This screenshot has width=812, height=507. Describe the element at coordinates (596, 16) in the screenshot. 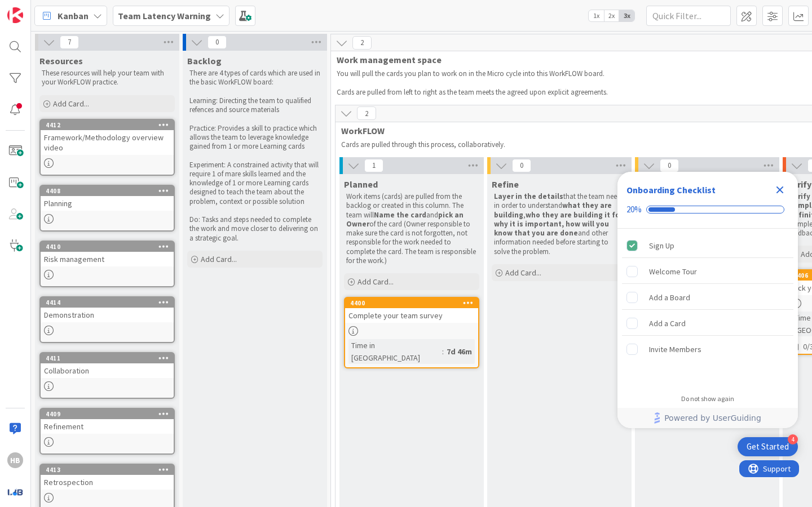

I see `span: 1x` at that location.